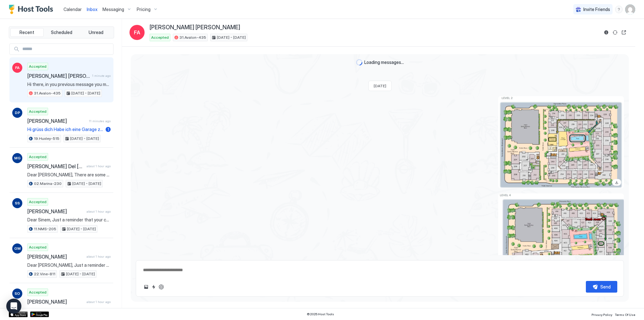 The width and height of the screenshot is (644, 320). I want to click on span: Pricing, so click(144, 9).